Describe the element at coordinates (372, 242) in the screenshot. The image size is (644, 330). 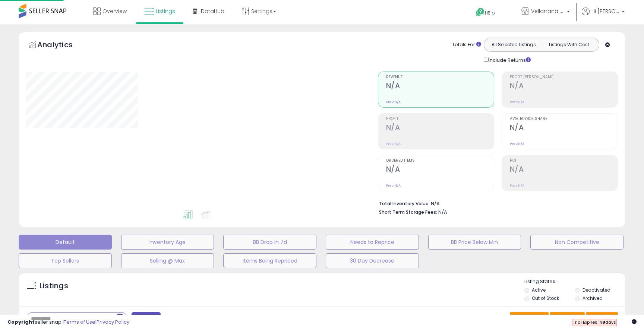
I see `button: Needs to Reprice` at that location.